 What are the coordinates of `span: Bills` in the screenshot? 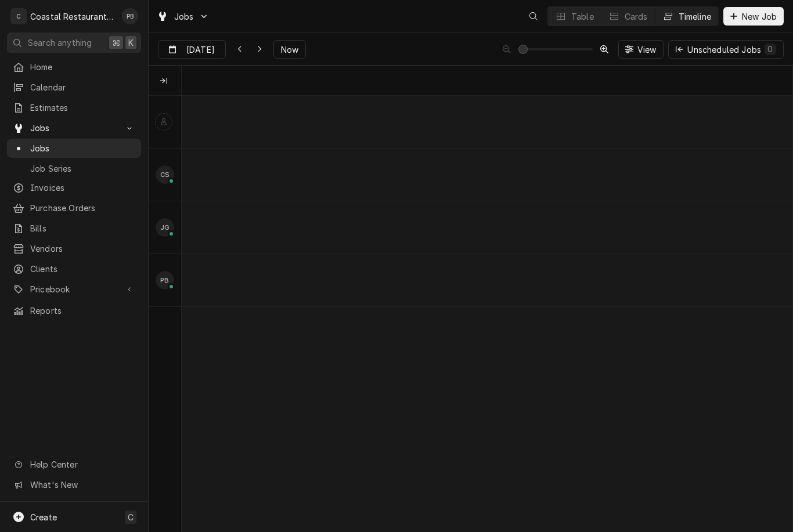 It's located at (83, 228).